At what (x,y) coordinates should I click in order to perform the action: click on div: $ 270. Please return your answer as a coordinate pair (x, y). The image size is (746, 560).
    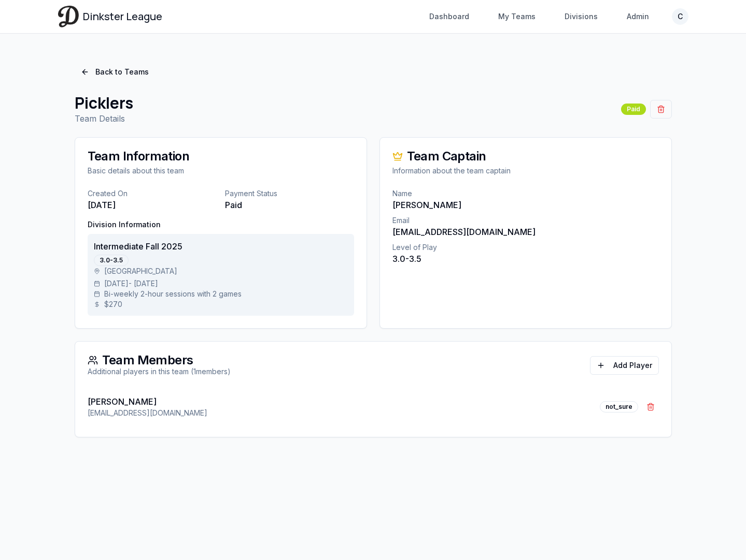
    Looking at the image, I should click on (220, 304).